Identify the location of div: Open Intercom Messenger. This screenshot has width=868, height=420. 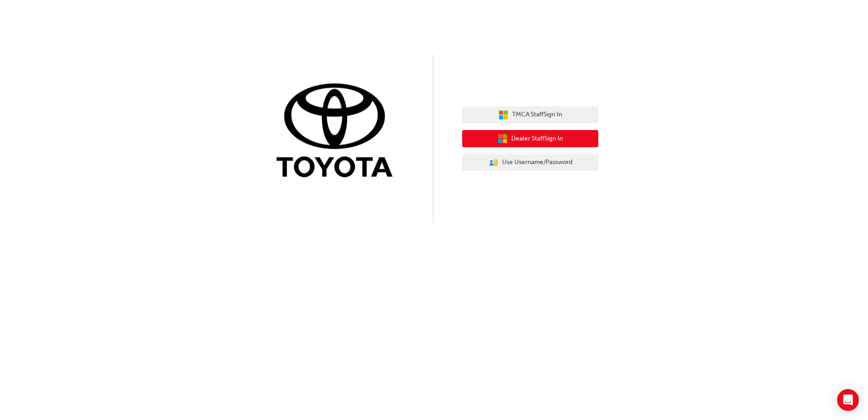
(848, 400).